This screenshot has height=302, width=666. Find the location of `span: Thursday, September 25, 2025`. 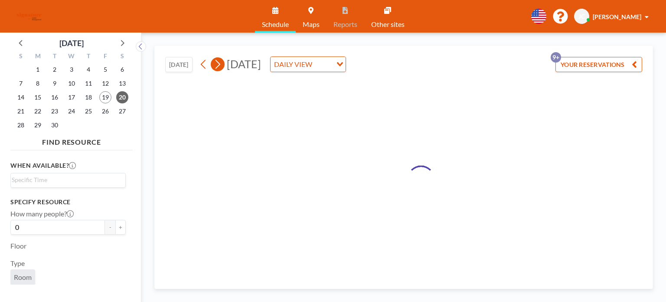

span: Thursday, September 25, 2025 is located at coordinates (89, 111).